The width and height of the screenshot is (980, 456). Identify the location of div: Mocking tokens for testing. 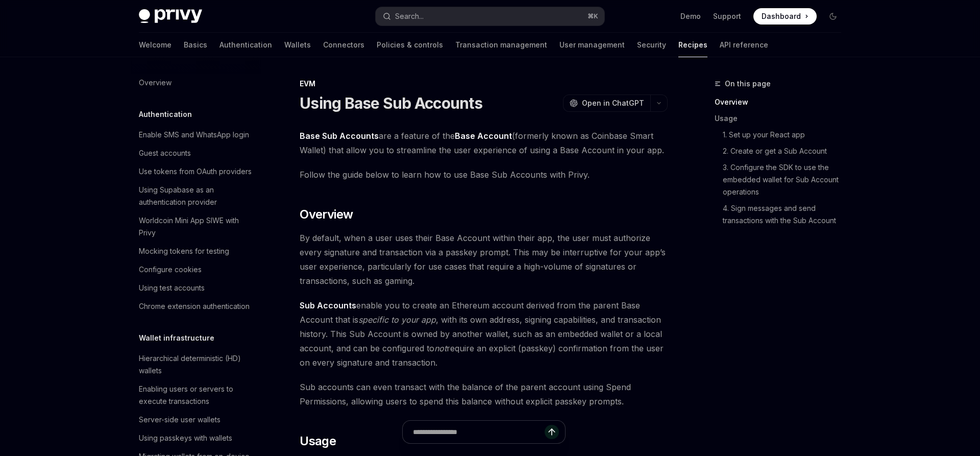
(184, 252).